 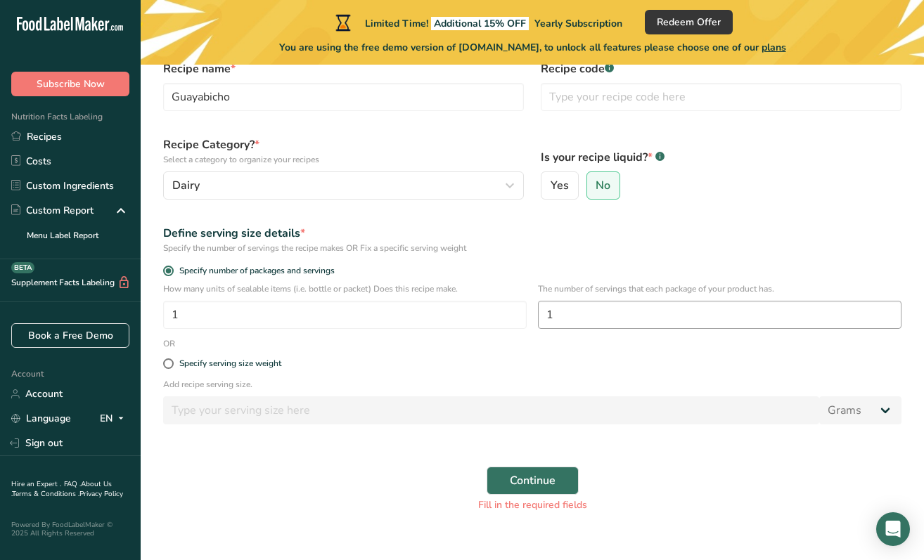 I want to click on div: Fill in the required fields, so click(x=532, y=504).